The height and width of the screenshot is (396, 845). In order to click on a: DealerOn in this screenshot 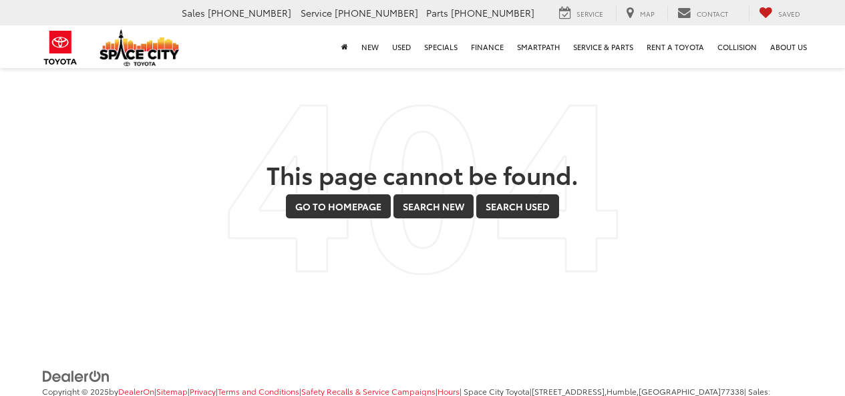, I will do `click(76, 375)`.